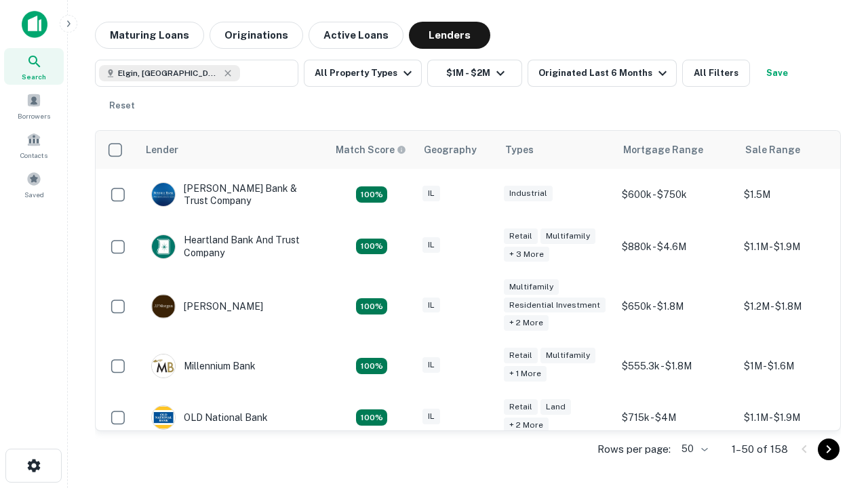 The height and width of the screenshot is (488, 868). I want to click on div: Matching Properties: 16, hasApolloMatch: undefined, so click(371, 366).